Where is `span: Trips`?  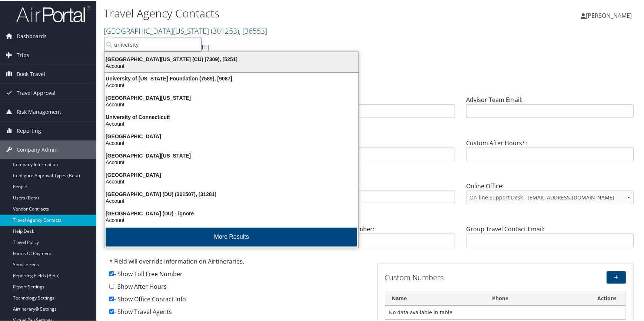 span: Trips is located at coordinates (23, 54).